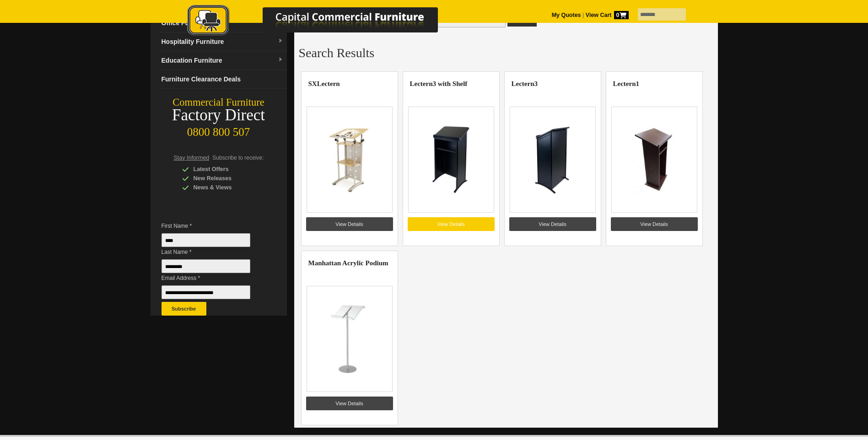 This screenshot has height=440, width=868. What do you see at coordinates (219, 130) in the screenshot?
I see `div: 0800 800 507` at bounding box center [219, 130].